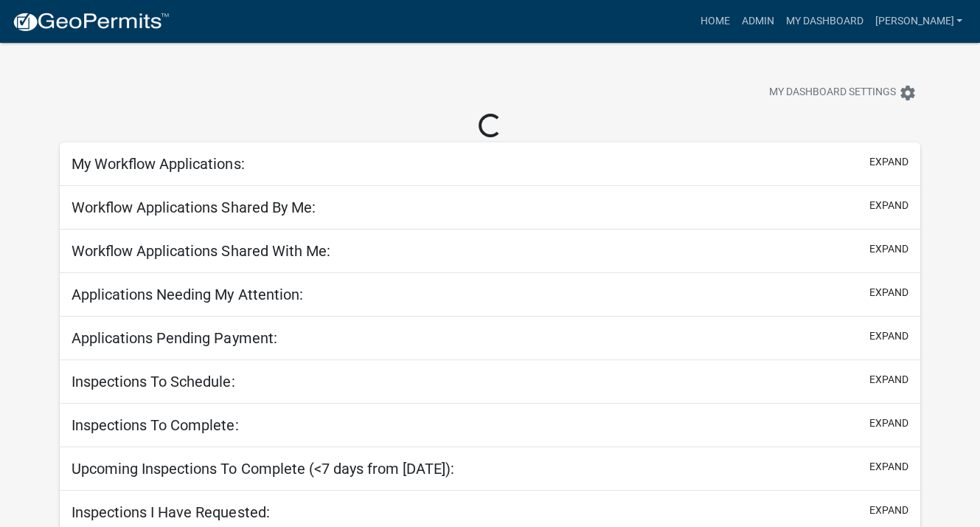 The height and width of the screenshot is (527, 980). I want to click on a: Home, so click(715, 21).